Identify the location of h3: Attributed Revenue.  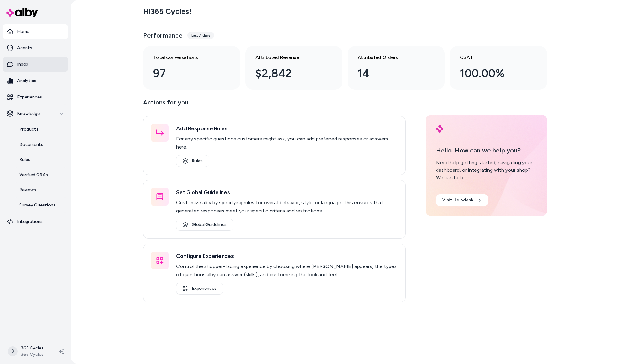
(289, 58).